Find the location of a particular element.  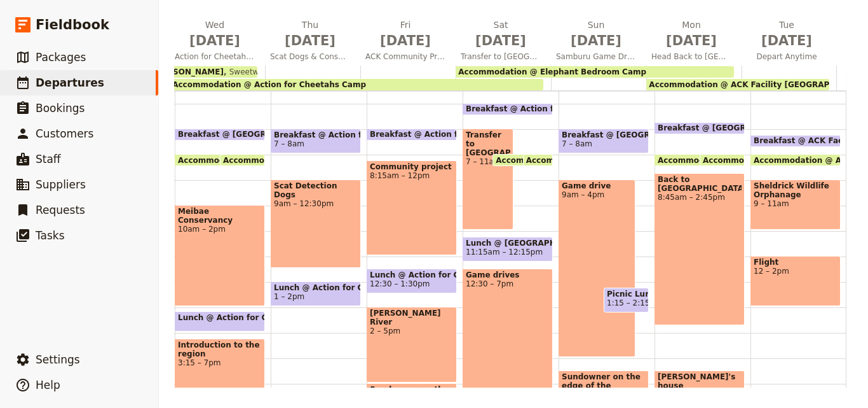

span: 1 – 2pm is located at coordinates (289, 296).